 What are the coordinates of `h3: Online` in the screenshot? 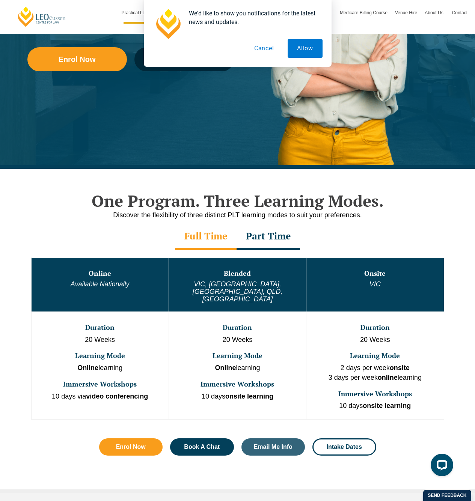 It's located at (100, 274).